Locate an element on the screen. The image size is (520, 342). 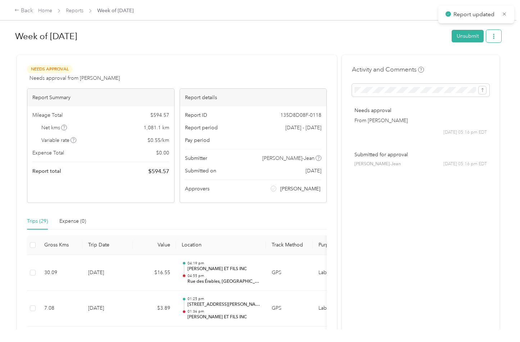
p: 04:55 pm is located at coordinates (224, 276).